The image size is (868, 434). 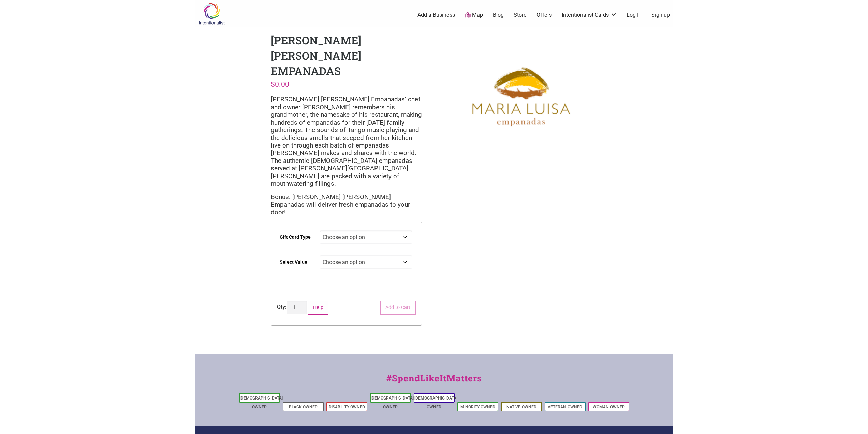 I want to click on a: Offers, so click(x=544, y=15).